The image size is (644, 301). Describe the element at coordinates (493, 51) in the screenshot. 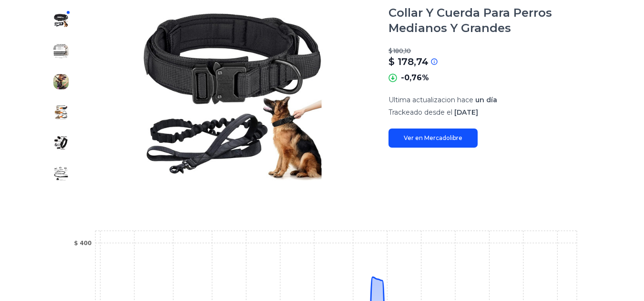

I see `p: $ 180,10` at that location.